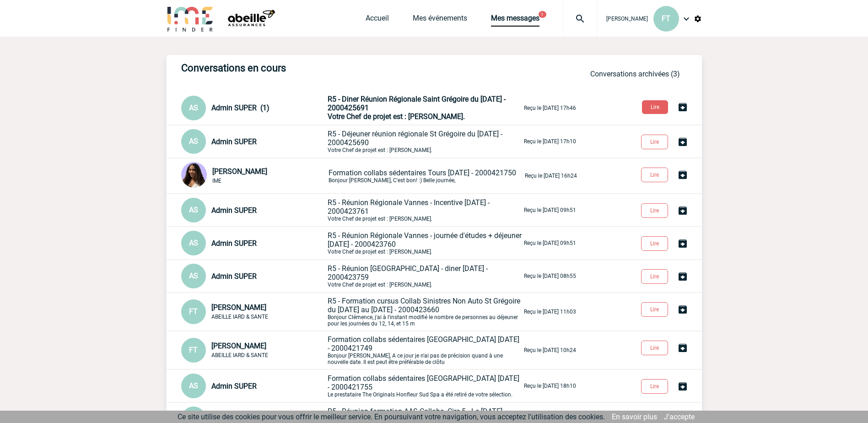 The height and width of the screenshot is (423, 868). I want to click on img: 131234-0.jpg, so click(194, 175).